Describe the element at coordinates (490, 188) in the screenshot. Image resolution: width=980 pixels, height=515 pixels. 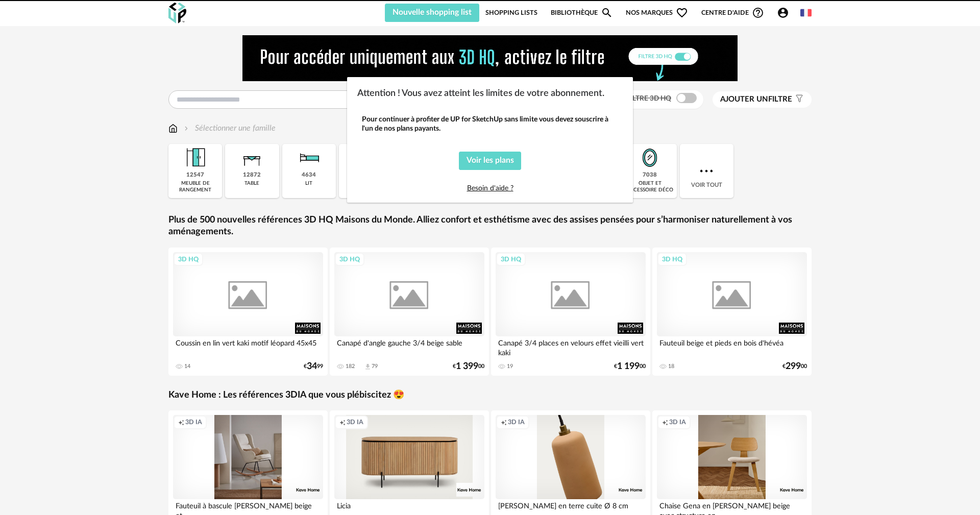
I see `a: Besoin d'aide ?` at that location.